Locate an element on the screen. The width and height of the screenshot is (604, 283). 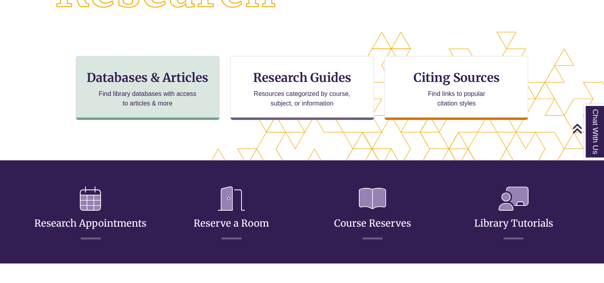
h3: Citing Sources is located at coordinates (457, 77).